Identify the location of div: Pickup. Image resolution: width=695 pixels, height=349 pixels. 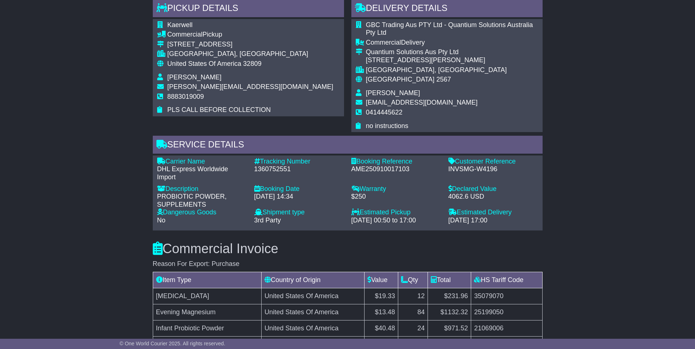
(250, 35).